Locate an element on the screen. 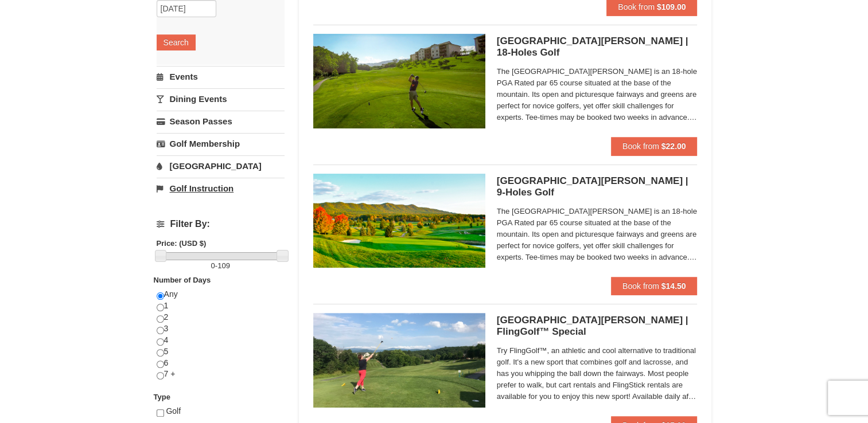 The height and width of the screenshot is (423, 868). strong: Price: (USD $) is located at coordinates (181, 243).